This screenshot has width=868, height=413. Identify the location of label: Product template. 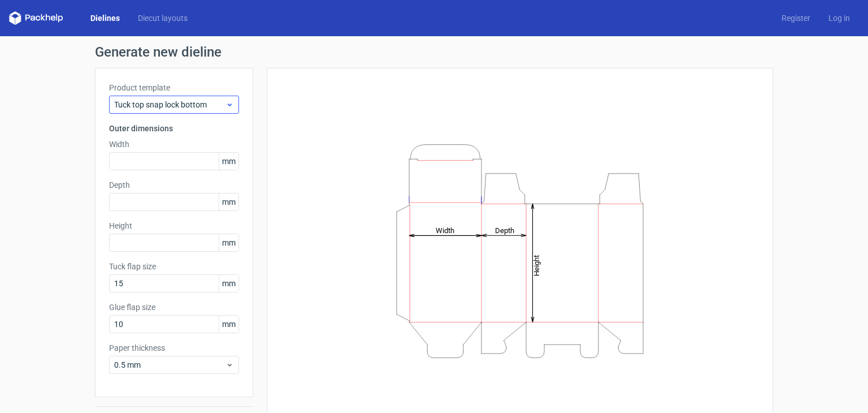
(174, 88).